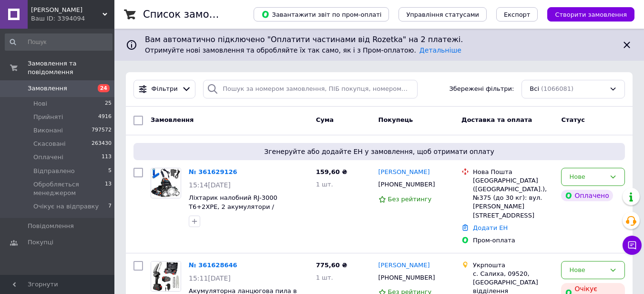 This screenshot has height=294, width=644. Describe the element at coordinates (72, 19) in the screenshot. I see `div: Ваш ID: 3394094` at that location.